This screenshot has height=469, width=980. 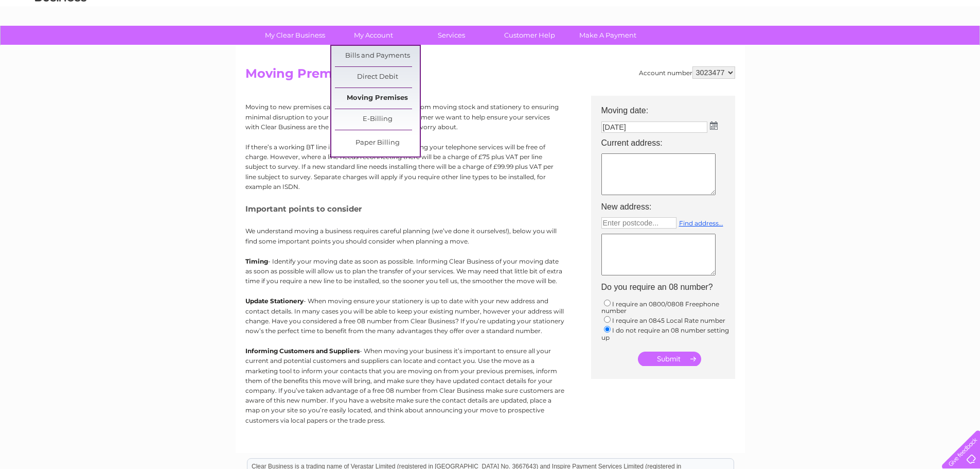 What do you see at coordinates (451, 35) in the screenshot?
I see `a: Services` at bounding box center [451, 35].